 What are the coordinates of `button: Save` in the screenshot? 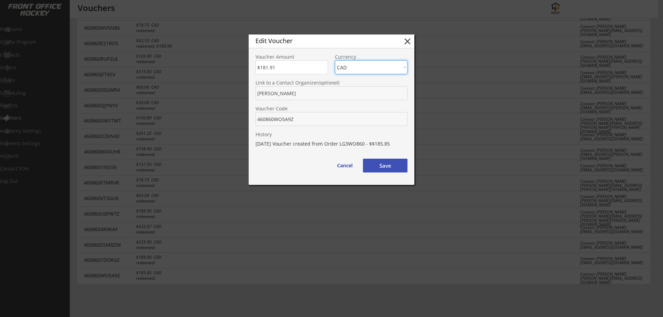 It's located at (385, 166).